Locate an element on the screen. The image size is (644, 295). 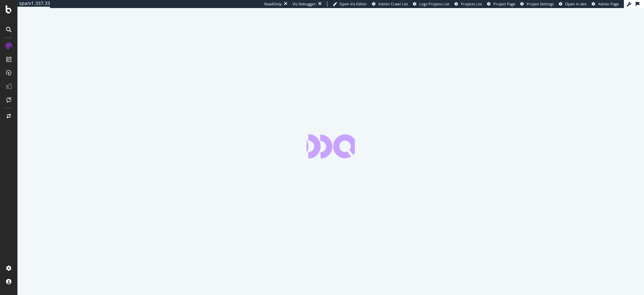
div: animation is located at coordinates (331, 147).